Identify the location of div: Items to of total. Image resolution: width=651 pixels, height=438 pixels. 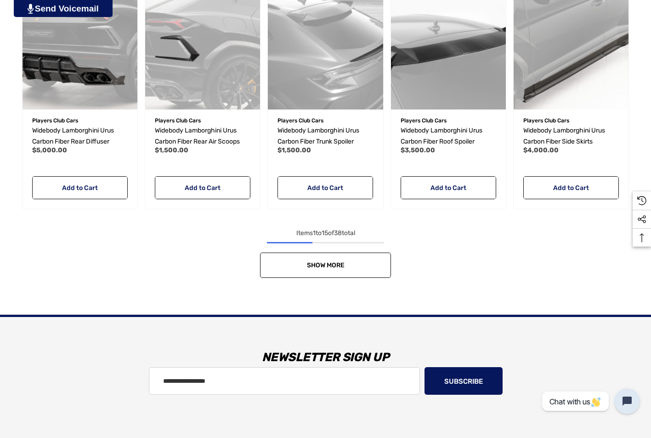
(325, 233).